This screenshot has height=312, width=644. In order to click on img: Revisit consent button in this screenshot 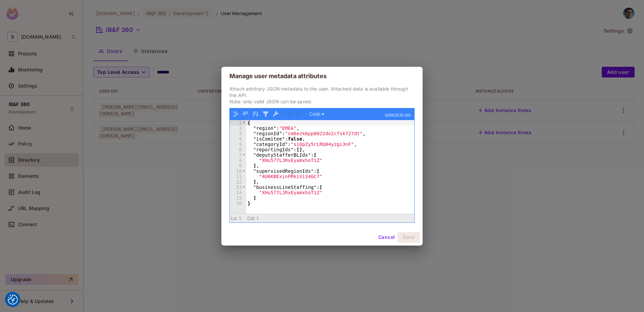, I will do `click(13, 300)`.